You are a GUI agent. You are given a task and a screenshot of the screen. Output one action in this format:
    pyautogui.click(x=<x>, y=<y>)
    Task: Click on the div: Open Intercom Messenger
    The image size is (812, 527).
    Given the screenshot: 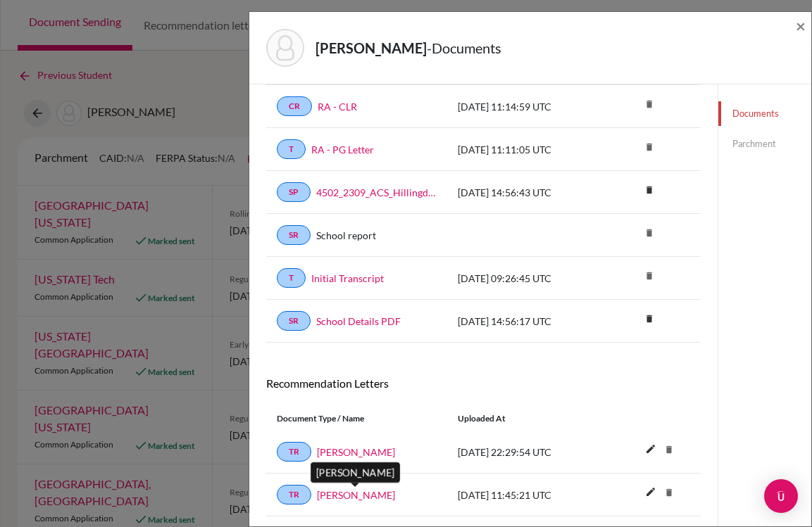 What is the action you would take?
    pyautogui.click(x=781, y=497)
    